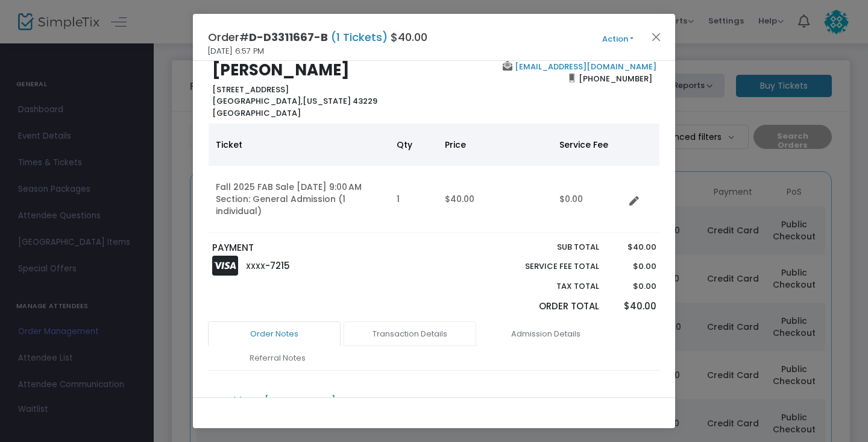 This screenshot has height=442, width=868. Describe the element at coordinates (495, 199) in the screenshot. I see `td: $40.00` at that location.